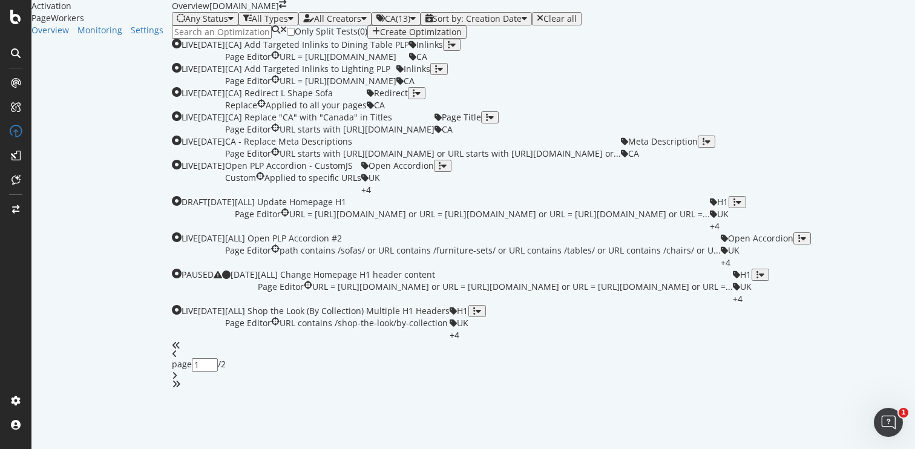  Describe the element at coordinates (761, 238) in the screenshot. I see `span: Open Accordion` at that location.